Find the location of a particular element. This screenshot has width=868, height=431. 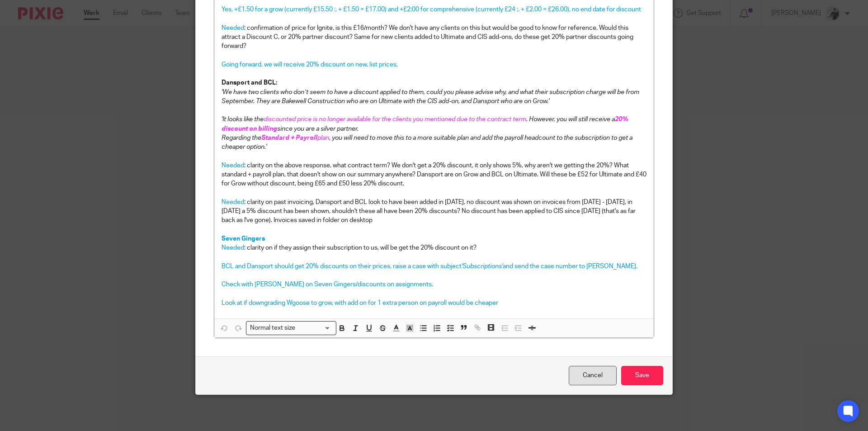

span: Normal text size is located at coordinates (272, 328).